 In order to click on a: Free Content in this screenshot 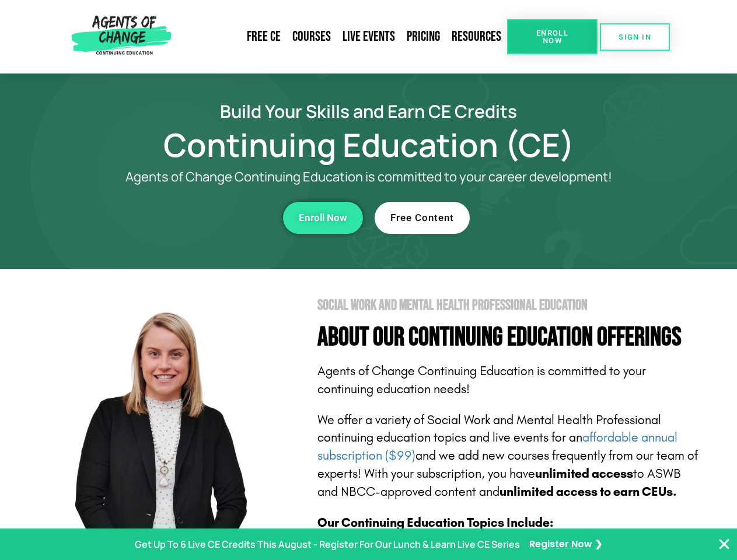, I will do `click(422, 218)`.